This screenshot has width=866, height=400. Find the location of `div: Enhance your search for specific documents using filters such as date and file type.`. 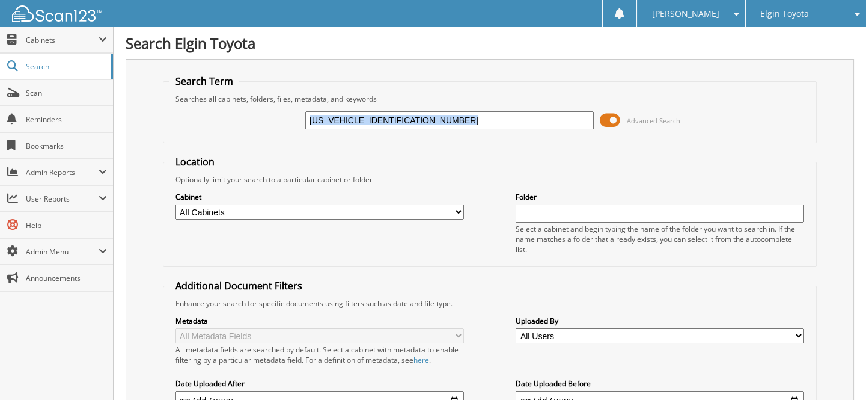

div: Enhance your search for specific documents using filters such as date and file type. is located at coordinates (490, 303).